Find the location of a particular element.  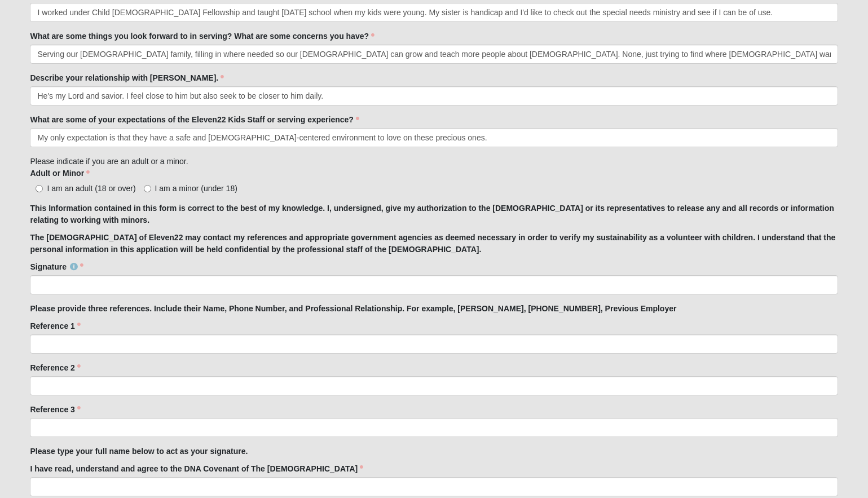

label: Reference 3 is located at coordinates (54, 410).